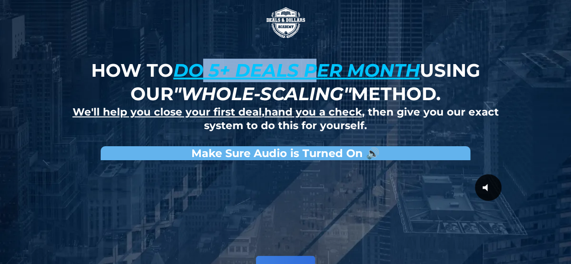 The width and height of the screenshot is (571, 264). Describe the element at coordinates (313, 112) in the screenshot. I see `u: hand you a check` at that location.